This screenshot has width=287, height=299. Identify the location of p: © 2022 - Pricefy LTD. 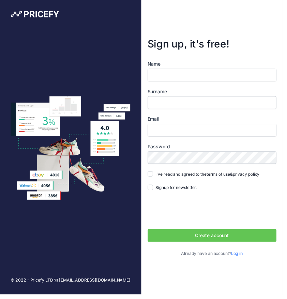
(32, 284).